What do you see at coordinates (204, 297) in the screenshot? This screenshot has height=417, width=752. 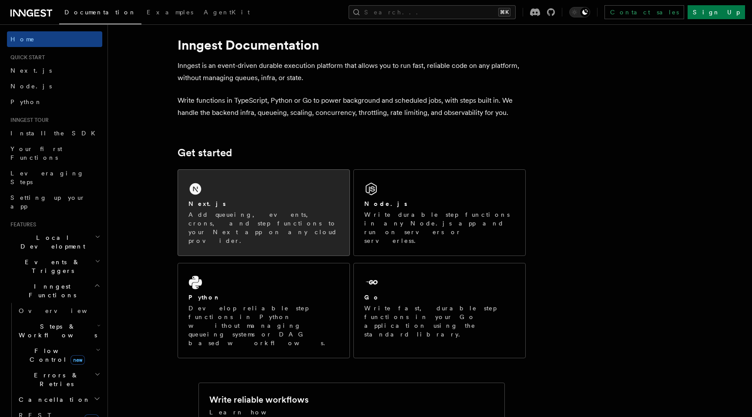 I see `h2: Python` at bounding box center [204, 297].